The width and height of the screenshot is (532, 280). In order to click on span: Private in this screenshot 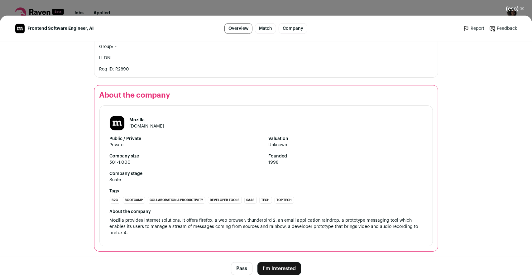, I will do `click(187, 145)`.